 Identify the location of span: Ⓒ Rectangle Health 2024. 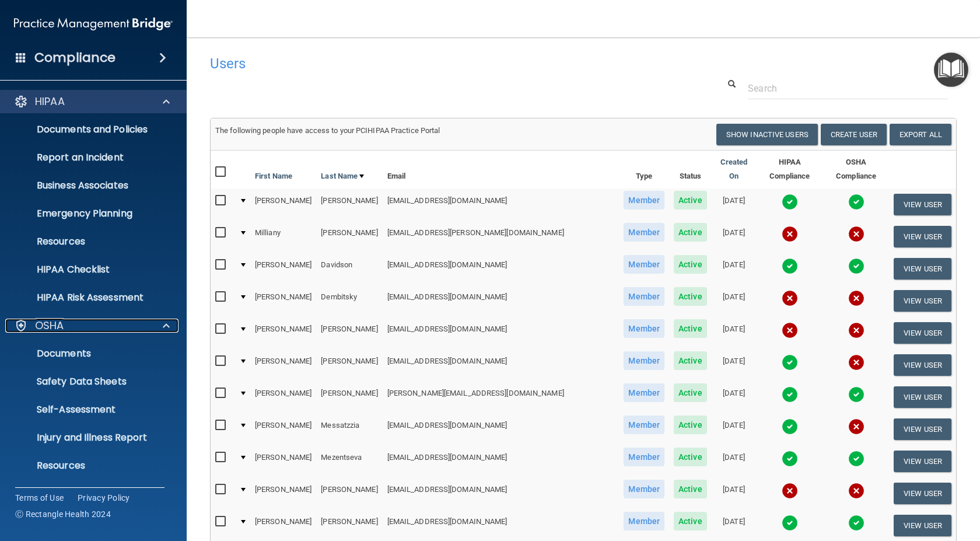
(63, 514).